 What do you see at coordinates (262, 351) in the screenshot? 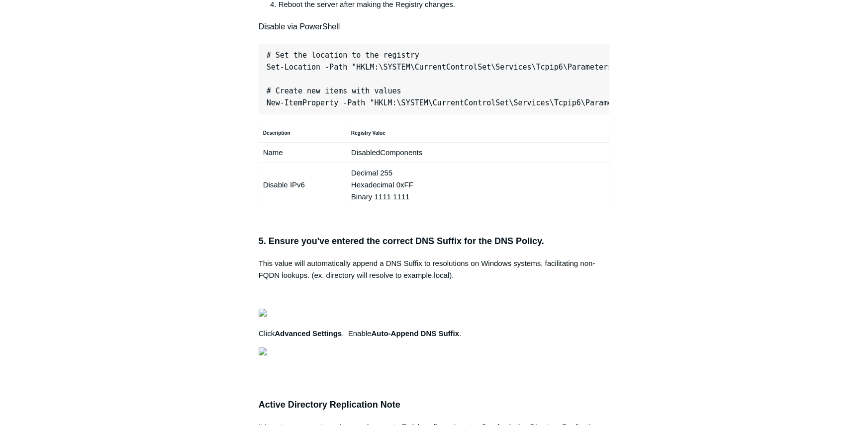
I see `img: 27414169404179` at bounding box center [262, 351].